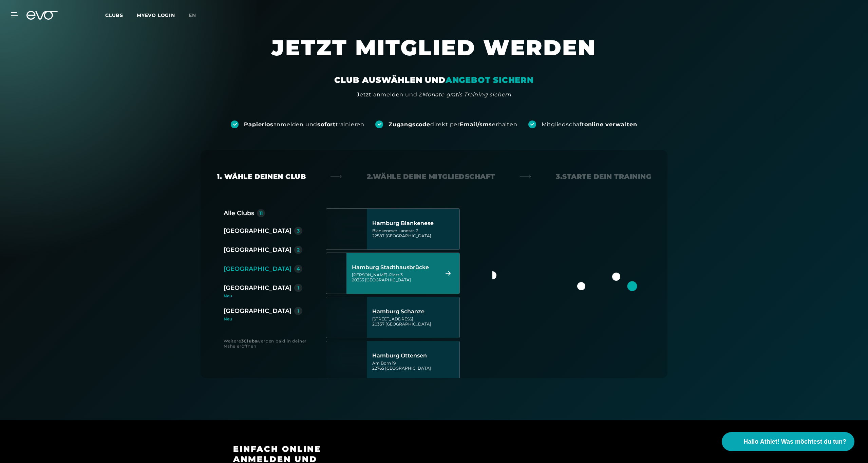 The image size is (868, 463). I want to click on a: Clubs, so click(121, 15).